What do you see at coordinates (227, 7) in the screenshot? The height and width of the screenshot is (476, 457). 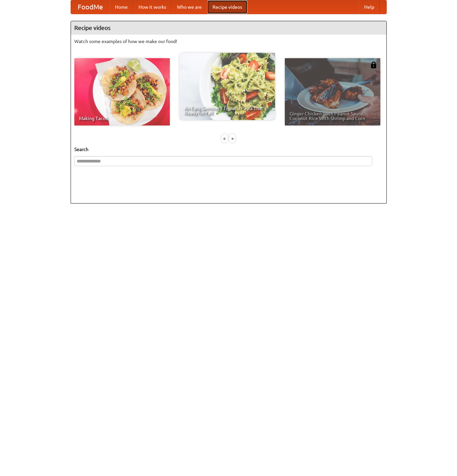 I see `a: Recipe videos` at bounding box center [227, 7].